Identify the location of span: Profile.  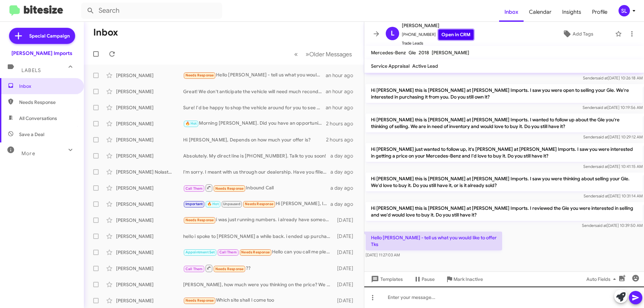
(599, 12).